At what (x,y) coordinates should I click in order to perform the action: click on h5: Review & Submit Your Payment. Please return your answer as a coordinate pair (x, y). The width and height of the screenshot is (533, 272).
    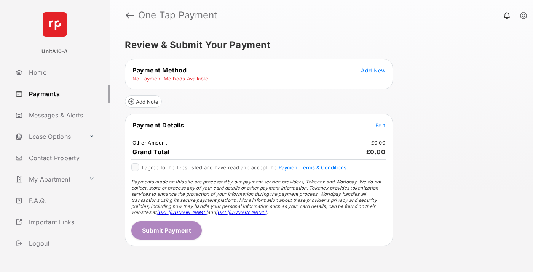
    Looking at the image, I should click on (319, 45).